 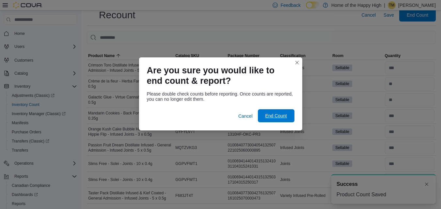 What do you see at coordinates (246, 116) in the screenshot?
I see `button: Cancel` at bounding box center [246, 116].